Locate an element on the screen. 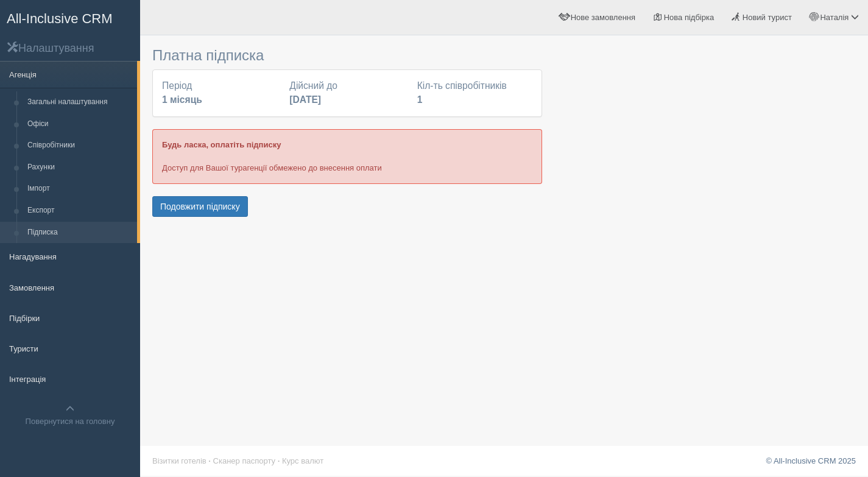 Image resolution: width=868 pixels, height=477 pixels. a: Імпорт is located at coordinates (79, 189).